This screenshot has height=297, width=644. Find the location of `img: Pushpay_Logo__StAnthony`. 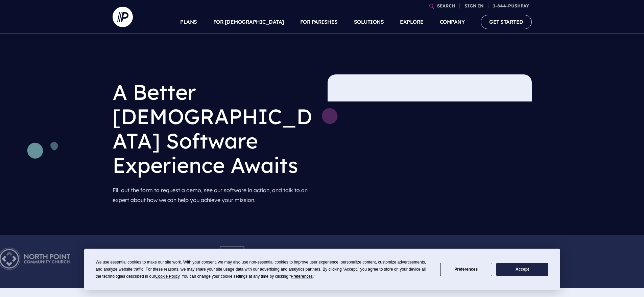

img: Pushpay_Logo__StAnthony is located at coordinates (322, 259).